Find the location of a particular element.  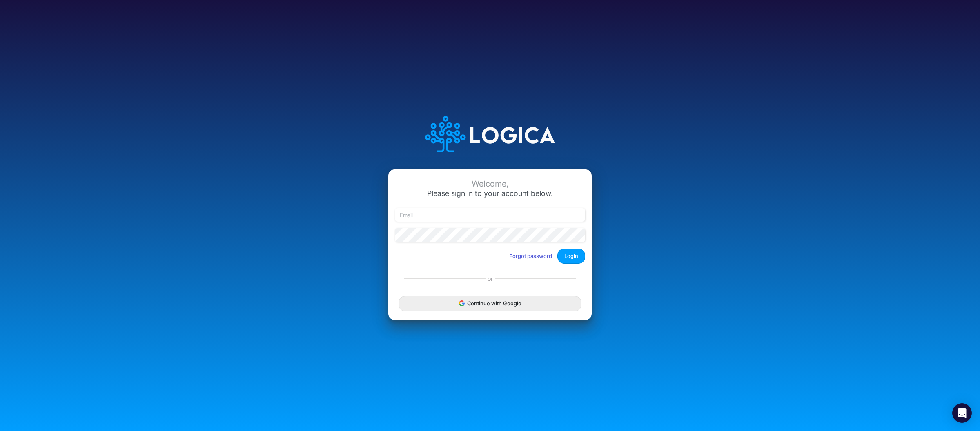

button: Forgot password is located at coordinates (531, 256).